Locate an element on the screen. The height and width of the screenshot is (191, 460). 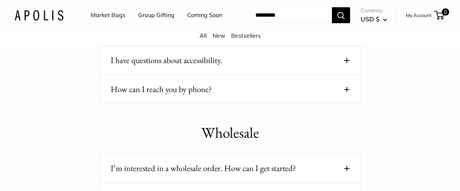
a: My Account is located at coordinates (418, 15).